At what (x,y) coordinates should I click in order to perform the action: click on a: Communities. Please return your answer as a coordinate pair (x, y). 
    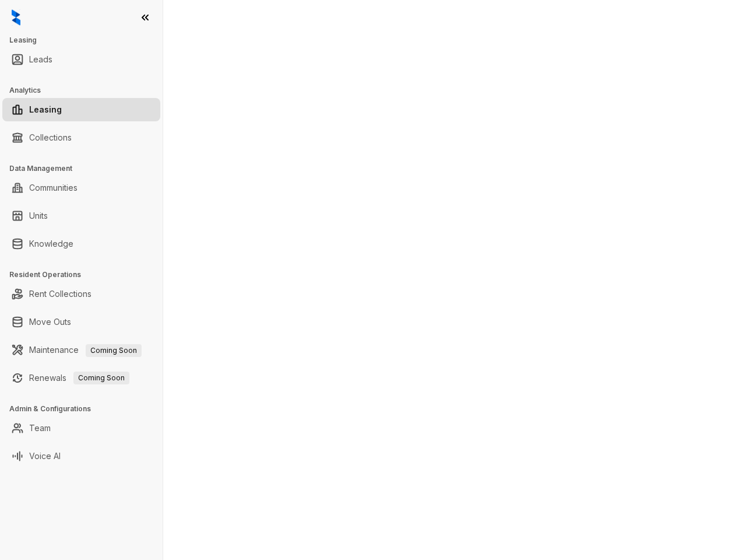
    Looking at the image, I should click on (53, 188).